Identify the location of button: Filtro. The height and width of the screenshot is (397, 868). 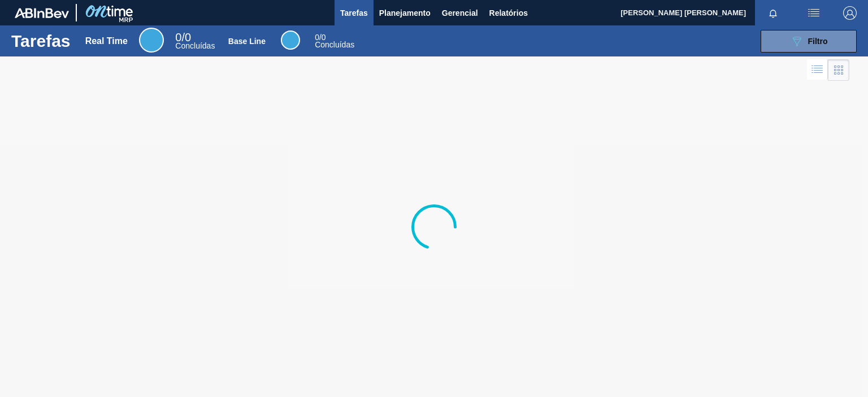
(808, 41).